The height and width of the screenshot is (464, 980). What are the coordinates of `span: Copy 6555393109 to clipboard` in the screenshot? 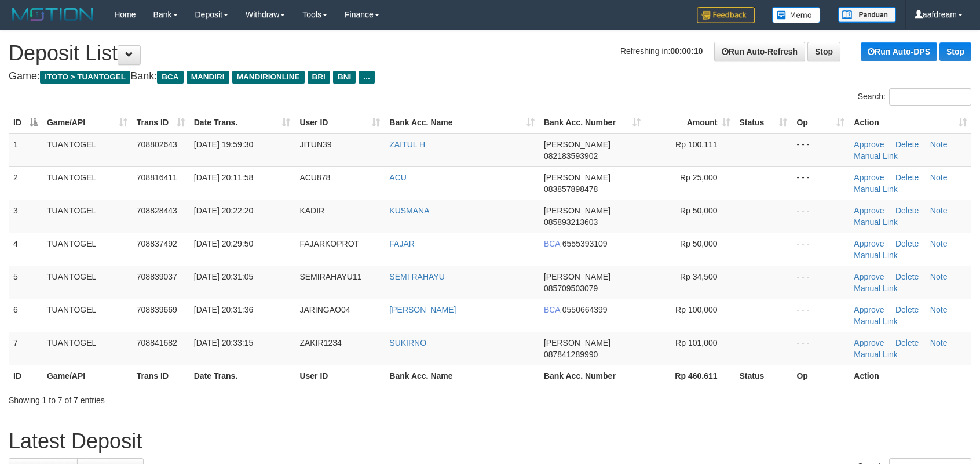 It's located at (585, 243).